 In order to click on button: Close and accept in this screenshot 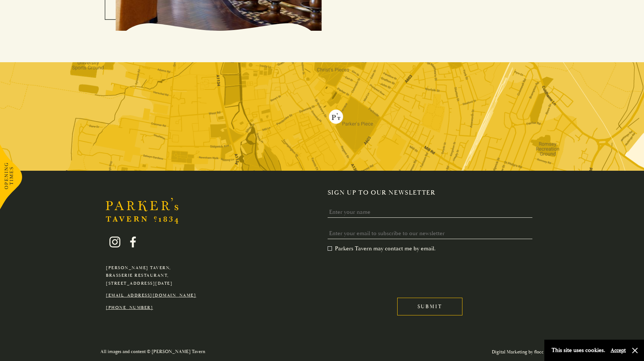, I will do `click(635, 351)`.